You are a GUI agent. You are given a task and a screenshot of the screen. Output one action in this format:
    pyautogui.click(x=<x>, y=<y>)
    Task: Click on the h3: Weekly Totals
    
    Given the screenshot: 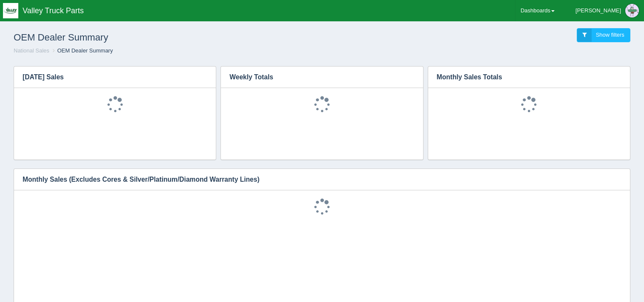 What is the action you would take?
    pyautogui.click(x=316, y=77)
    